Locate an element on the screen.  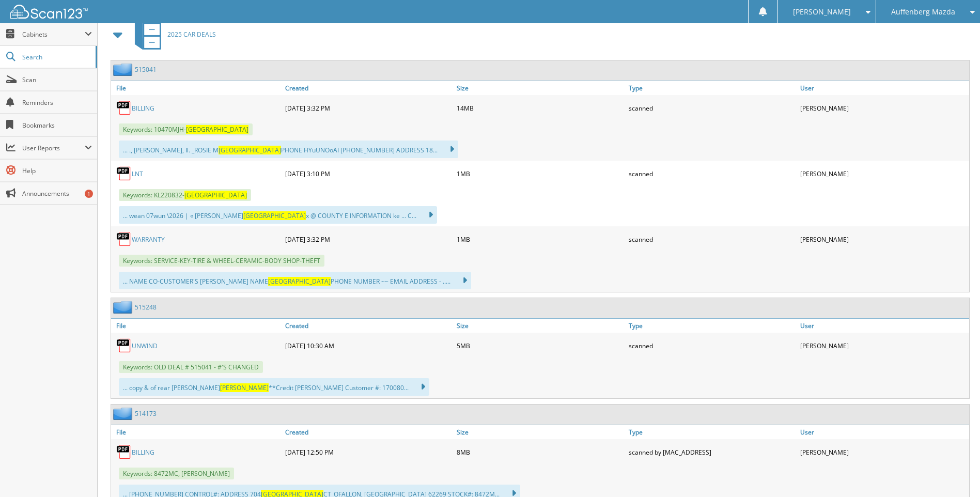
div: 14MB is located at coordinates (540, 108).